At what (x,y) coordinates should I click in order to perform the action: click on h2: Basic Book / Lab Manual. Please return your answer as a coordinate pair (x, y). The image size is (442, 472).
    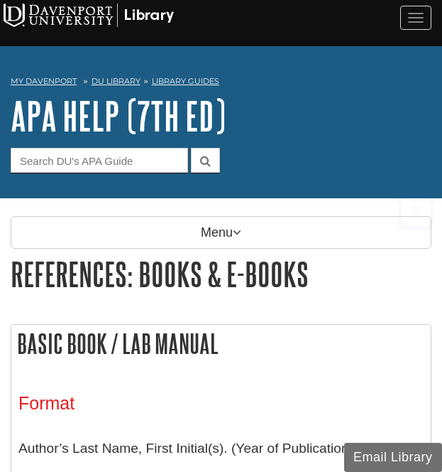
    Looking at the image, I should click on (221, 343).